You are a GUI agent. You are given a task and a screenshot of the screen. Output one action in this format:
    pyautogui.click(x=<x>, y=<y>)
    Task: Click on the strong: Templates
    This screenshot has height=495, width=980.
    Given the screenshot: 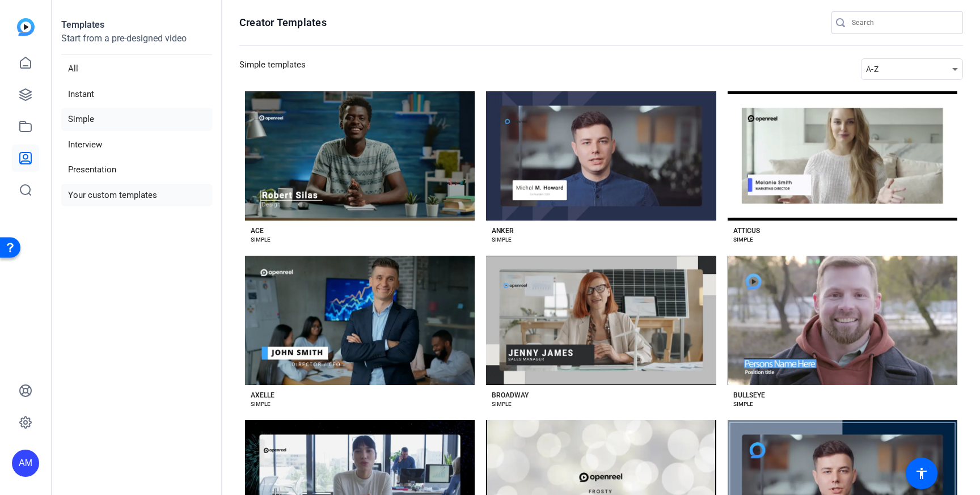 What is the action you would take?
    pyautogui.click(x=83, y=25)
    